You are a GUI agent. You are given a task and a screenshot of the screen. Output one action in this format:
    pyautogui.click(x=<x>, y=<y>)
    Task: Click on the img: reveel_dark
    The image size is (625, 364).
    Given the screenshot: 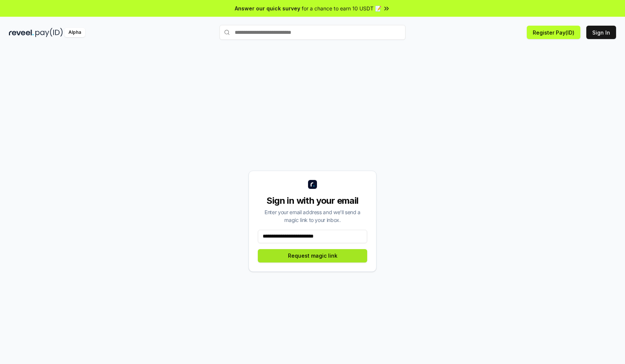 What is the action you would take?
    pyautogui.click(x=21, y=33)
    